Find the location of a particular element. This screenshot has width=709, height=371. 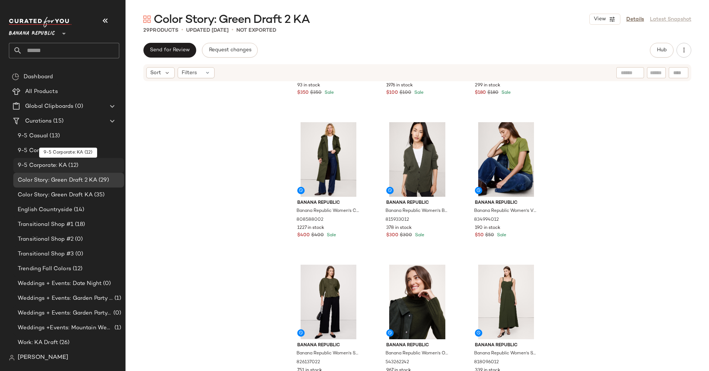

span: 9-5 Casual is located at coordinates (33, 136).